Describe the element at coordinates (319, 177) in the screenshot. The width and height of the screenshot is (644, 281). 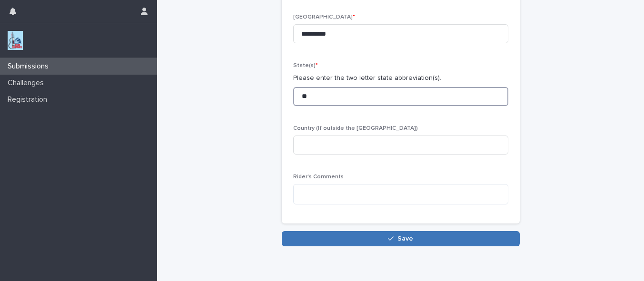
I see `span: Rider's Comments` at that location.